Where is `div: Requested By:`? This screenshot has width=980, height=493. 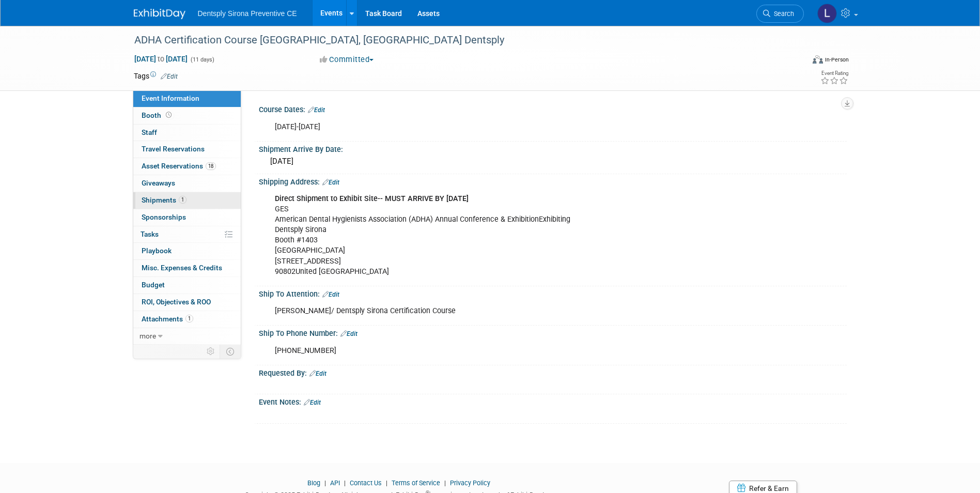 div: Requested By: is located at coordinates (553, 372).